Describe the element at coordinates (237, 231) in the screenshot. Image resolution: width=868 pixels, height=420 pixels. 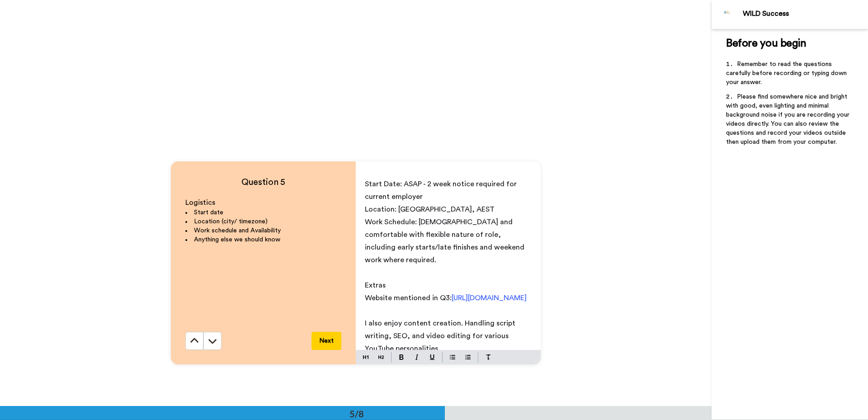
I see `span: Work schedule and Availability` at that location.